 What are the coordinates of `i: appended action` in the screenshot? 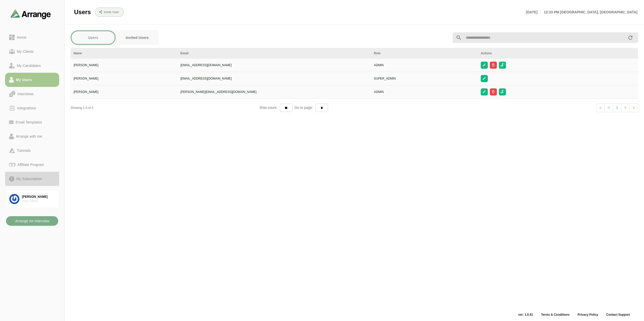 It's located at (631, 37).